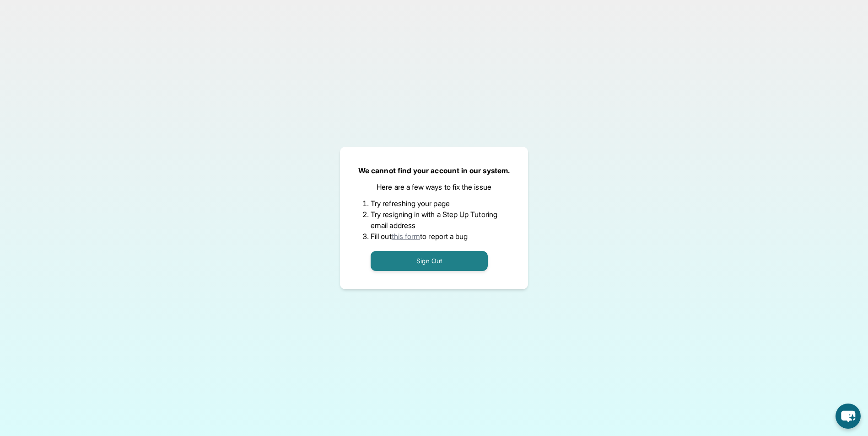  Describe the element at coordinates (429, 261) in the screenshot. I see `a: Sign Out` at that location.